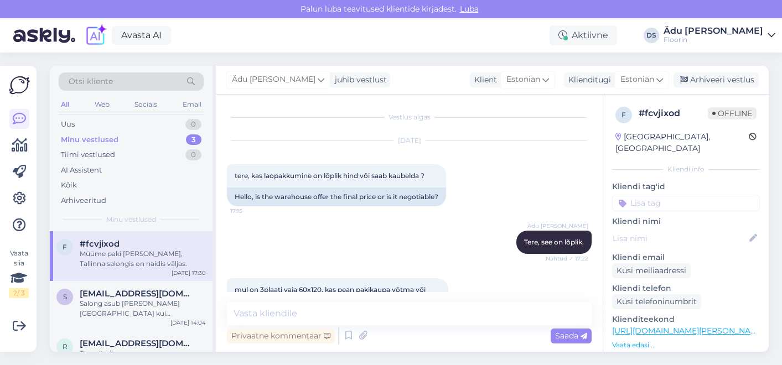 This screenshot has width=782, height=365. What do you see at coordinates (19, 293) in the screenshot?
I see `div: 2 / 3` at bounding box center [19, 293].